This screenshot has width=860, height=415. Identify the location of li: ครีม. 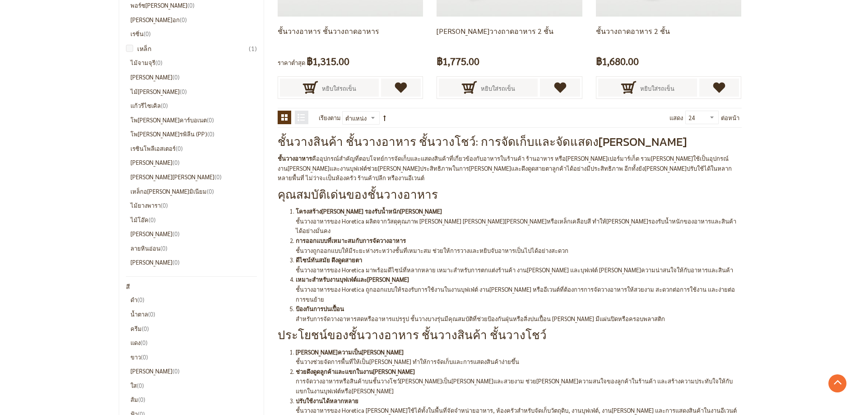
(194, 329).